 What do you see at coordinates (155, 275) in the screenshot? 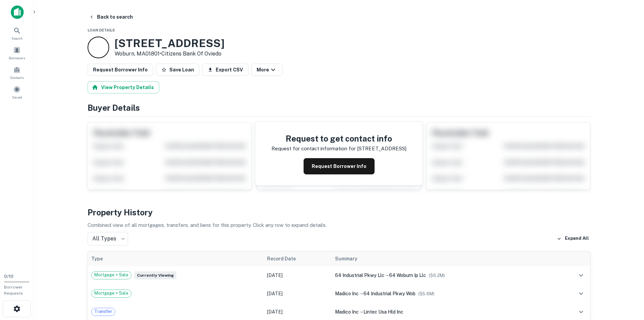
I see `span: Currently viewing` at bounding box center [155, 275].